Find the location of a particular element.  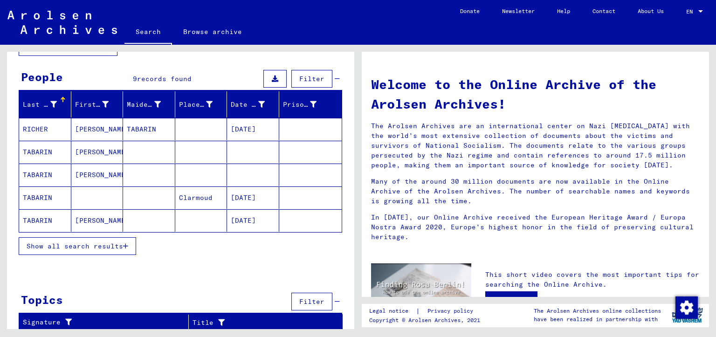

button: Show all search results is located at coordinates (77, 246).